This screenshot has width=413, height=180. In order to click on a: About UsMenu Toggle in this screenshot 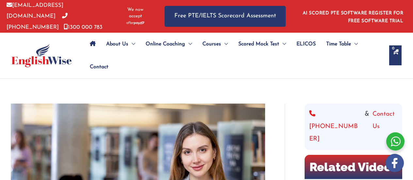, I will do `click(121, 44)`.